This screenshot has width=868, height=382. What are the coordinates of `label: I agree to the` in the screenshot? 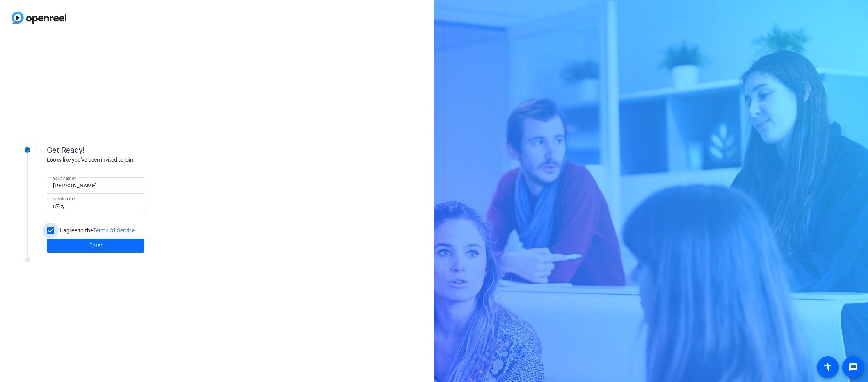 It's located at (97, 230).